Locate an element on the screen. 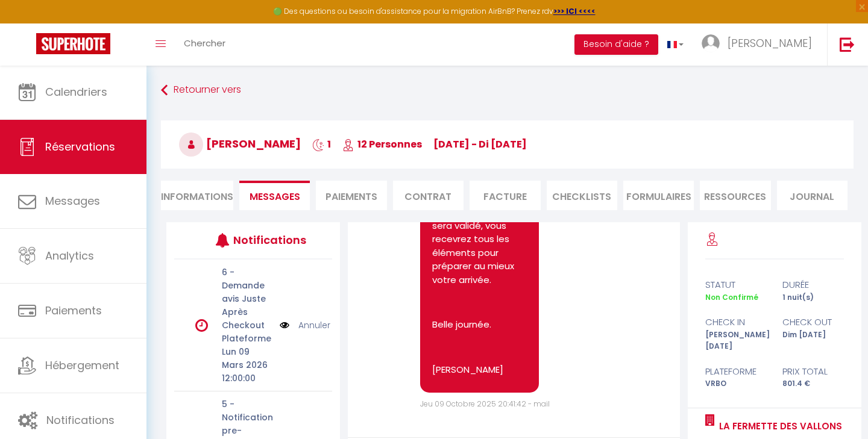 This screenshot has width=868, height=439. div: Plateforme is located at coordinates (736, 372).